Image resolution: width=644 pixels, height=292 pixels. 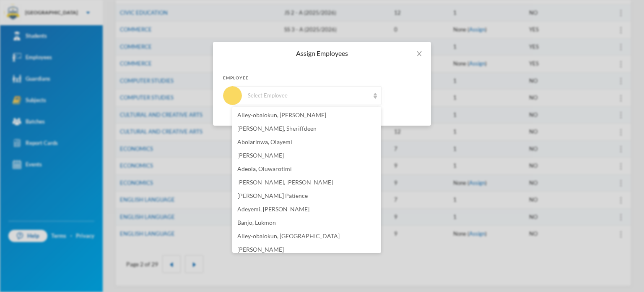 I want to click on i: icon: close, so click(x=419, y=54).